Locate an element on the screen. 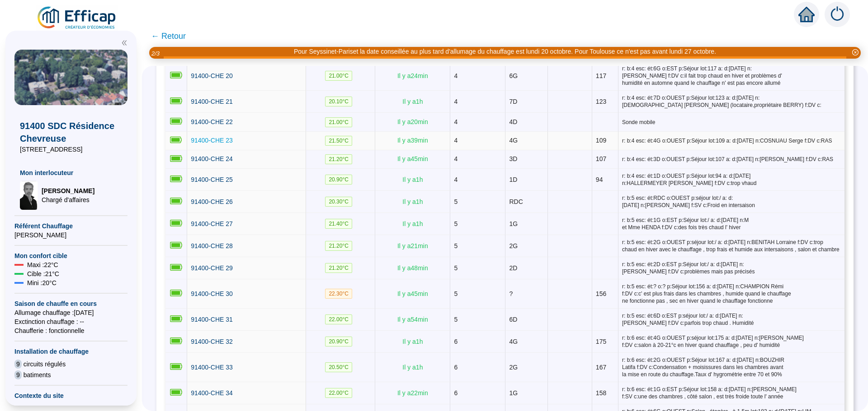  span: 6D is located at coordinates (513, 320).